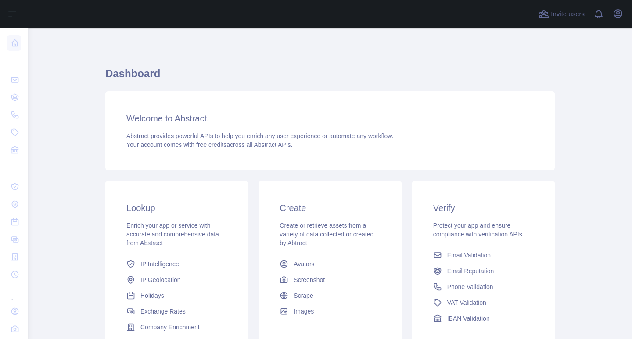 The image size is (632, 339). Describe the element at coordinates (483, 318) in the screenshot. I see `a: IBAN Validation` at that location.